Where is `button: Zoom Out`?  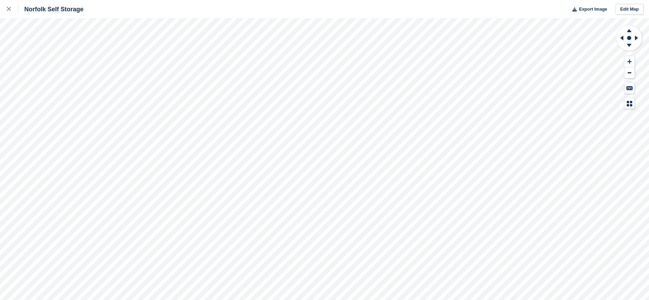 button: Zoom Out is located at coordinates (630, 73).